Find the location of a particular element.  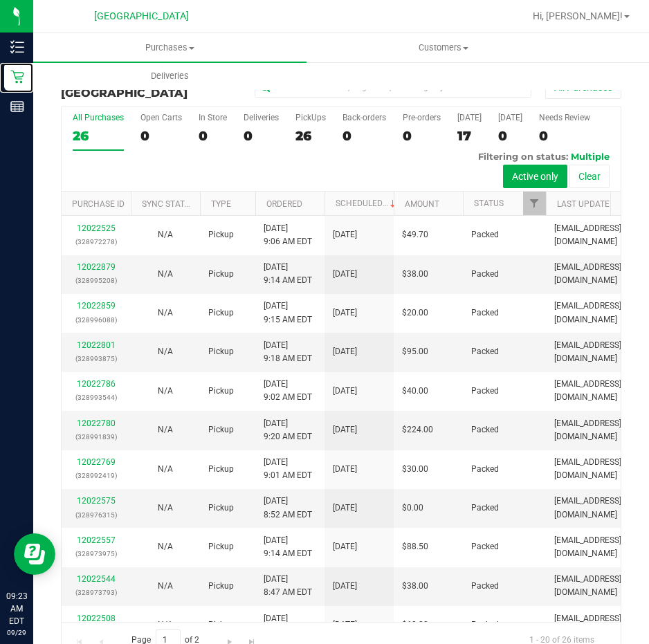

a: 12022780 is located at coordinates (96, 423).